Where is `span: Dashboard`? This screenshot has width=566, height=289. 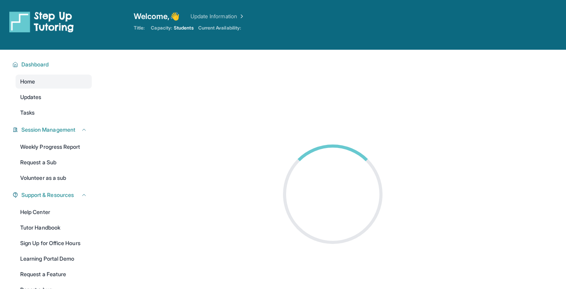 span: Dashboard is located at coordinates (35, 65).